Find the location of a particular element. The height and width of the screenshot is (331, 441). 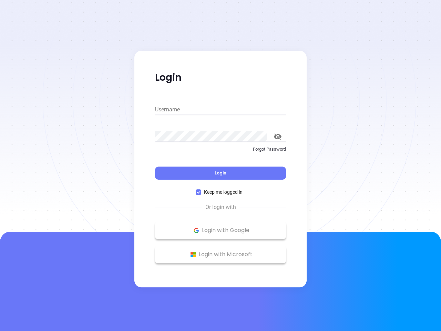

img: Google Logo is located at coordinates (196, 230).